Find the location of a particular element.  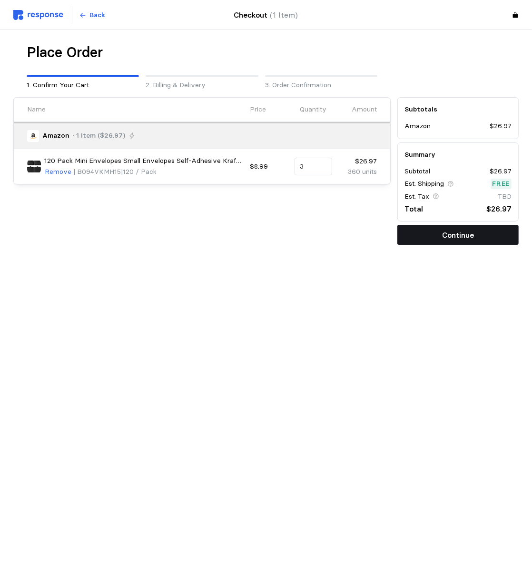

p: Quantity is located at coordinates (314, 110).